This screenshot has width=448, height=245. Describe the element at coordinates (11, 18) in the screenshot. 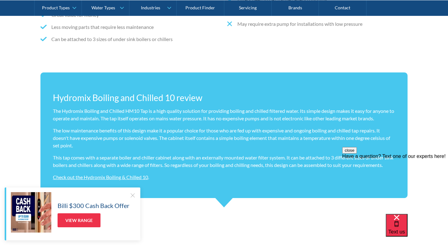

I see `span: Text us` at that location.